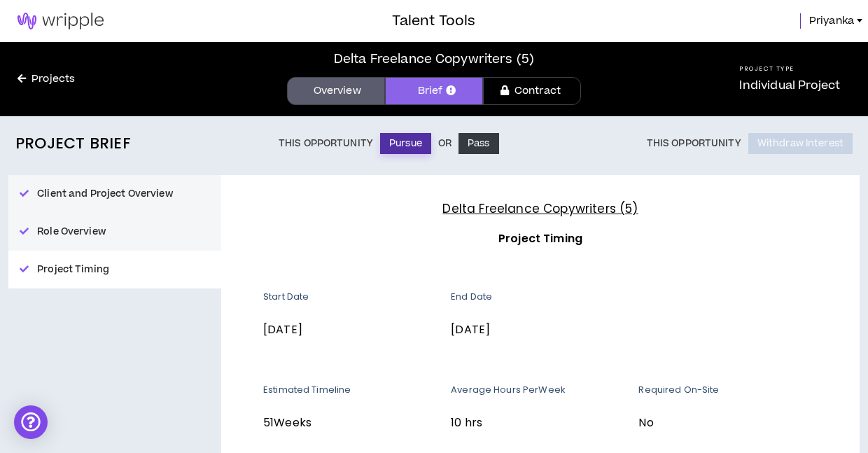 Image resolution: width=868 pixels, height=453 pixels. What do you see at coordinates (352, 297) in the screenshot?
I see `p: Start Date` at bounding box center [352, 297].